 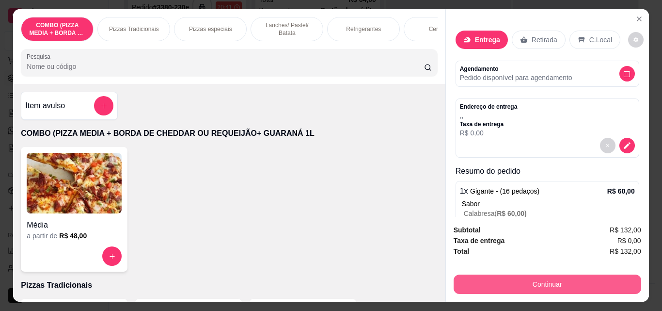 I want to click on button: add-separate-item, so click(x=104, y=106).